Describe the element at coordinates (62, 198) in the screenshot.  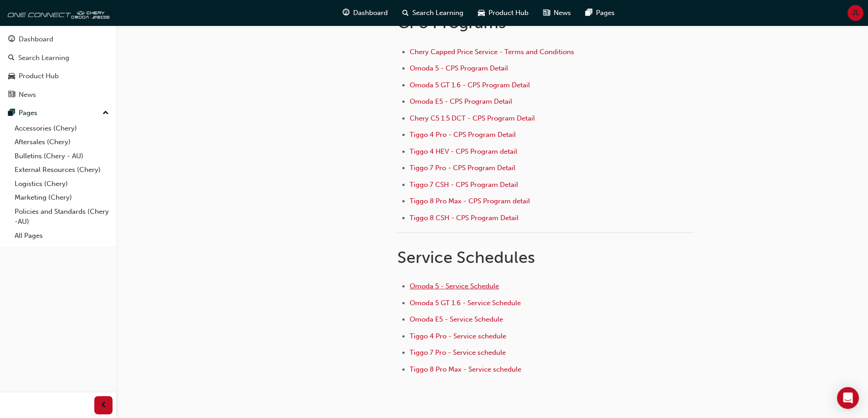
I see `a: Marketing (Chery)` at that location.